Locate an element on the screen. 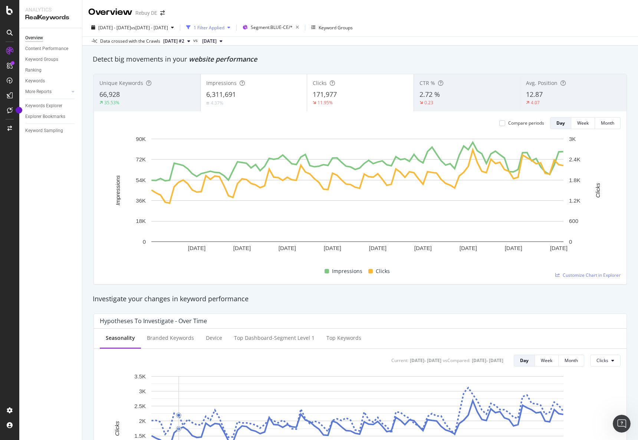 This screenshot has width=638, height=440. div: arrow-right-arrow-left is located at coordinates (162, 13).